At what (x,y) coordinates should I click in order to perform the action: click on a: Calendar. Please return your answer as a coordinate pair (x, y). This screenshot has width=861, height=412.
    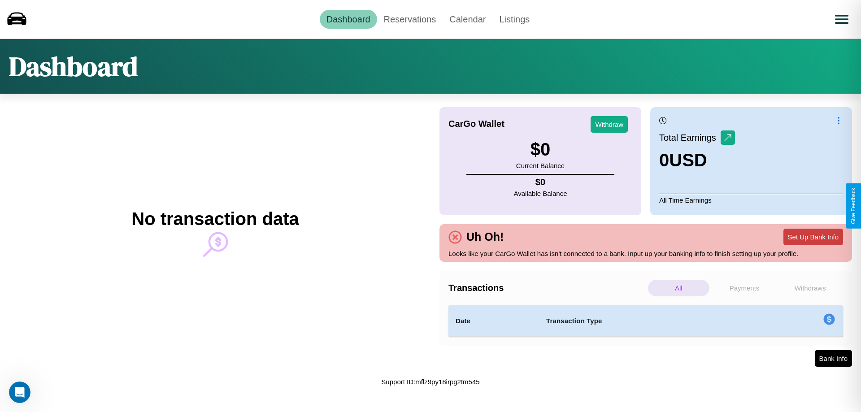
    Looking at the image, I should click on (467, 19).